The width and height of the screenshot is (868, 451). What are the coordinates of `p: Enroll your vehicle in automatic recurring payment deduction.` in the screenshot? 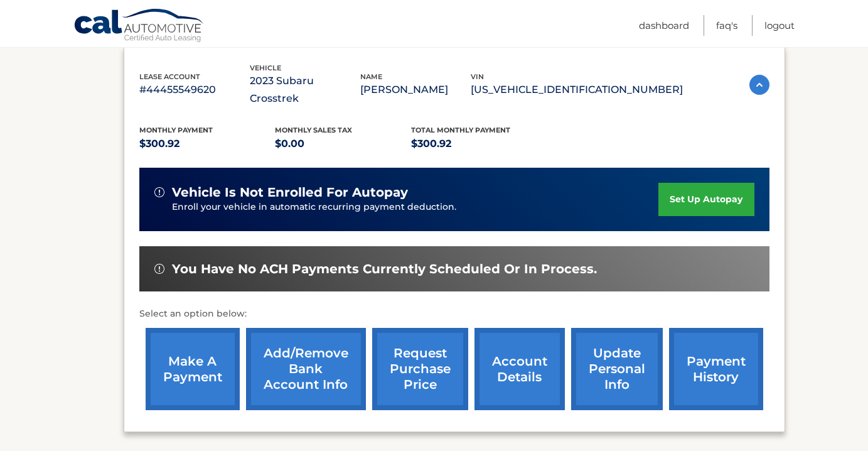 It's located at (416, 207).